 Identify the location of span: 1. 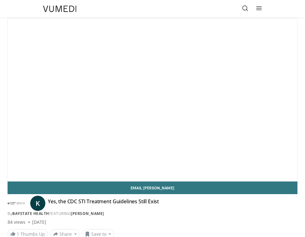
(18, 233).